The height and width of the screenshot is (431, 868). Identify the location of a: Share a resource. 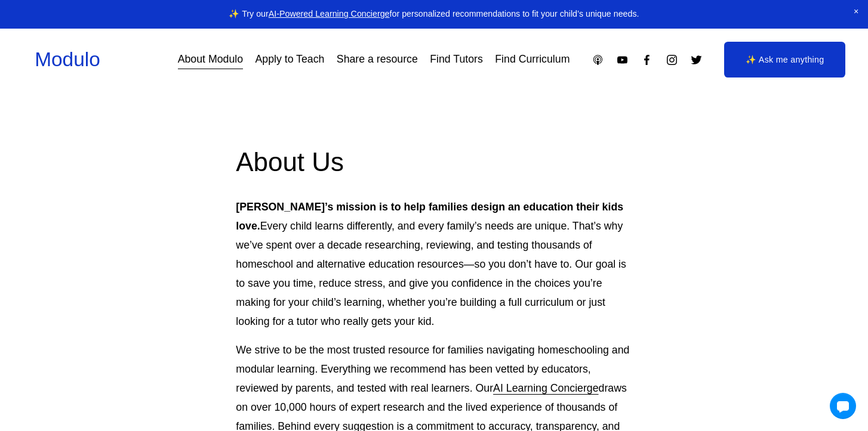
(377, 59).